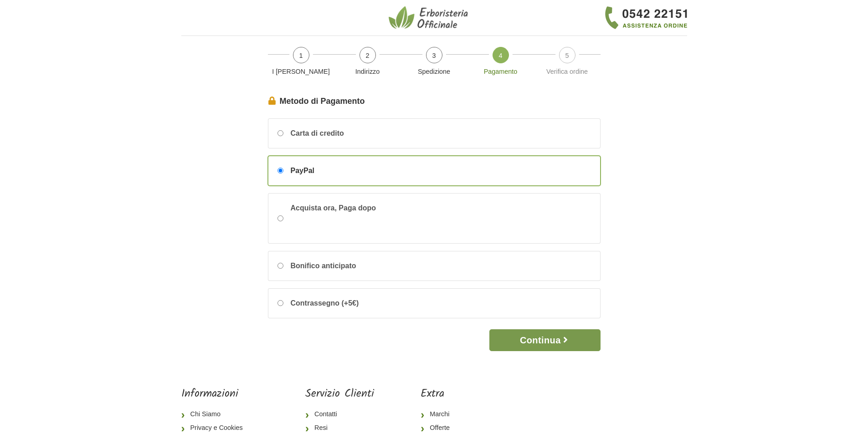  I want to click on span: Acquista ora, Paga dopo, so click(359, 218).